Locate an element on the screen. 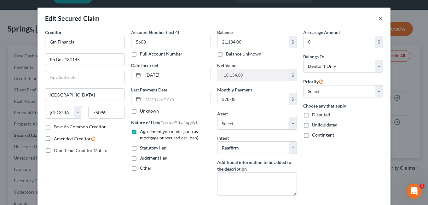 The height and width of the screenshot is (205, 428). span: Statutory lien is located at coordinates (153, 148).